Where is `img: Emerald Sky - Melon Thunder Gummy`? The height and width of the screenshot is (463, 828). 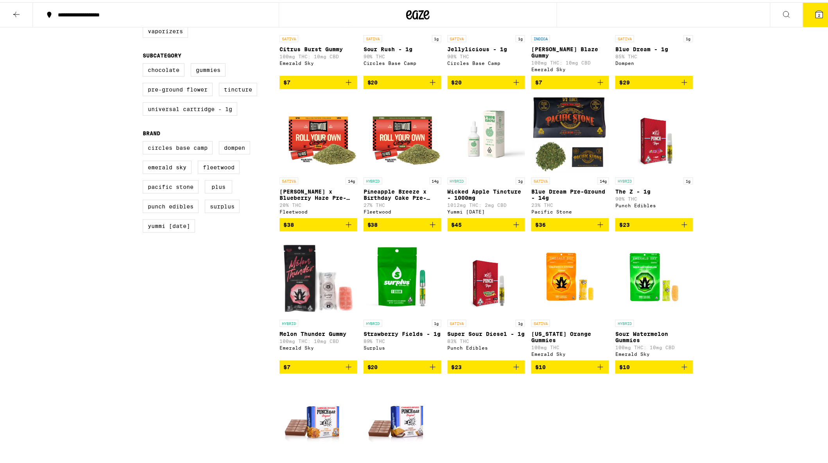
img: Emerald Sky - Melon Thunder Gummy is located at coordinates (318, 275).